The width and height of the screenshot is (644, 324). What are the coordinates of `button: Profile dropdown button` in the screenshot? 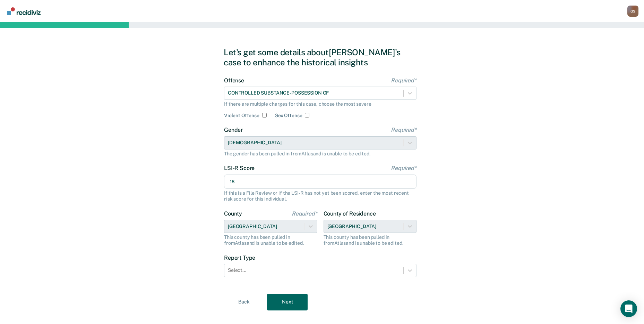 It's located at (633, 11).